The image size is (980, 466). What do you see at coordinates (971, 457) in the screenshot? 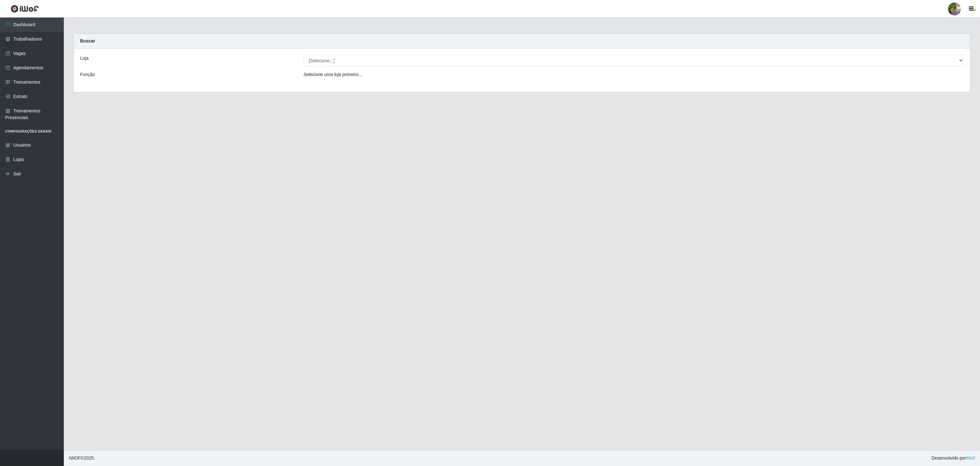
I see `a: iWof` at bounding box center [971, 457].